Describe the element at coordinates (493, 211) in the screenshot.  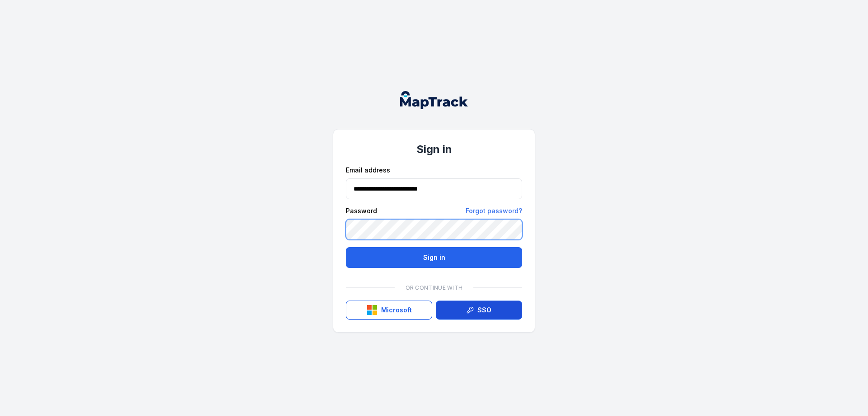
I see `a: Forgot password?` at that location.